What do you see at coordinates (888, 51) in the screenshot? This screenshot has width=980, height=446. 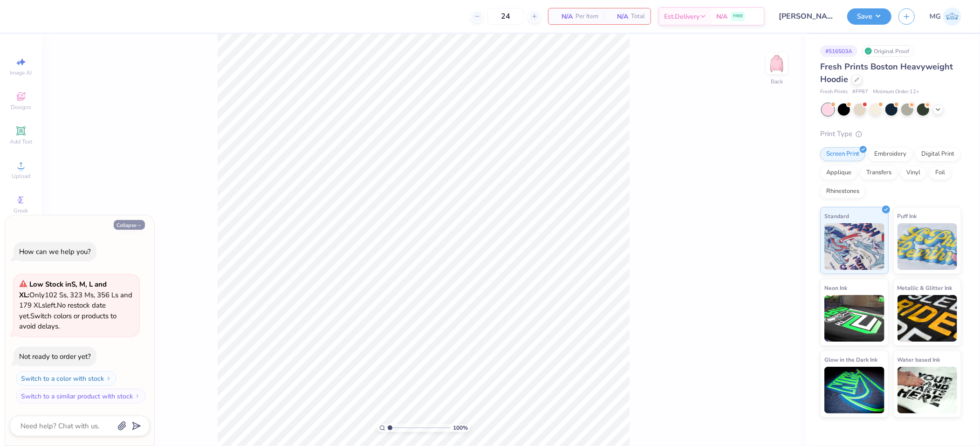 I see `div: Original Proof` at bounding box center [888, 51].